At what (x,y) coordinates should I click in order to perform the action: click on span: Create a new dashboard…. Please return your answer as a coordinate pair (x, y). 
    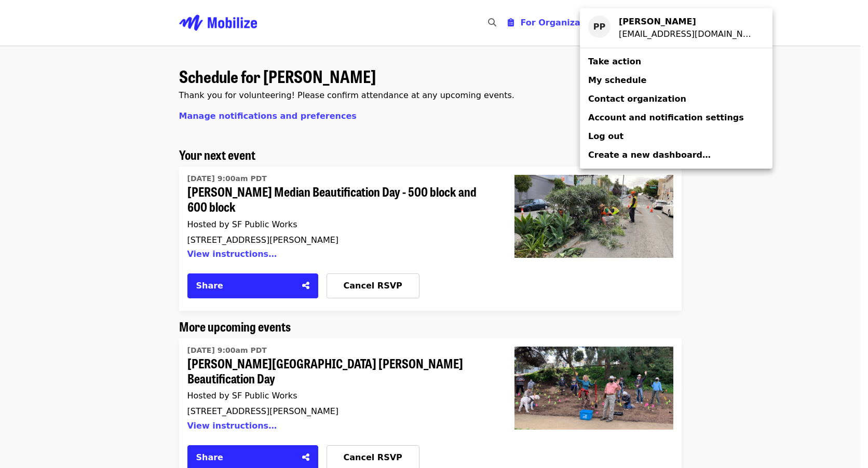
    Looking at the image, I should click on (649, 155).